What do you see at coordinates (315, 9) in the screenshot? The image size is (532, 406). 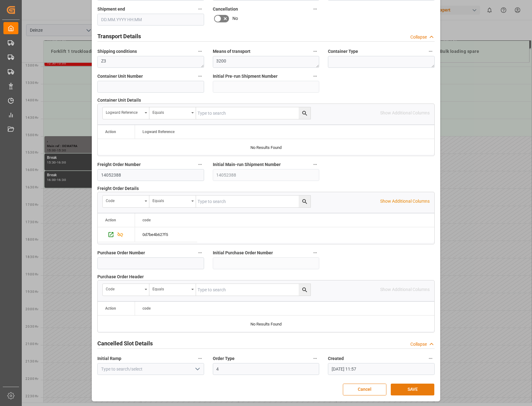 I see `button: Cancellation` at bounding box center [315, 9].